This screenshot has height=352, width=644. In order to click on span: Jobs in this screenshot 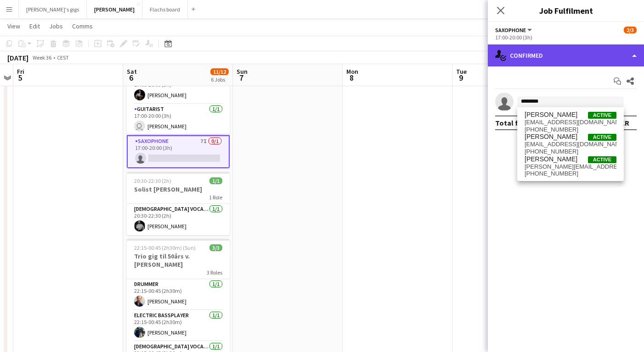, I will do `click(56, 26)`.